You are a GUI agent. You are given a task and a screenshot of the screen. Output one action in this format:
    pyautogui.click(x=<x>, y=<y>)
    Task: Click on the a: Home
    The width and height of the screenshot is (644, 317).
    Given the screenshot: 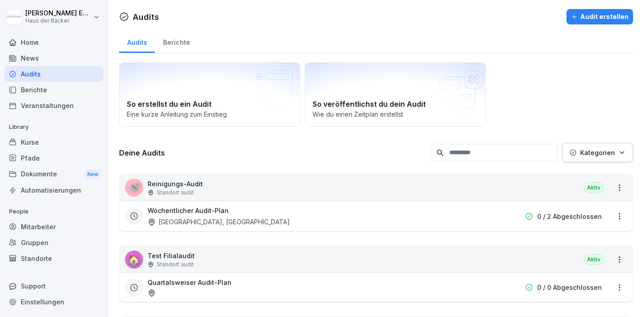 What is the action you would take?
    pyautogui.click(x=54, y=42)
    